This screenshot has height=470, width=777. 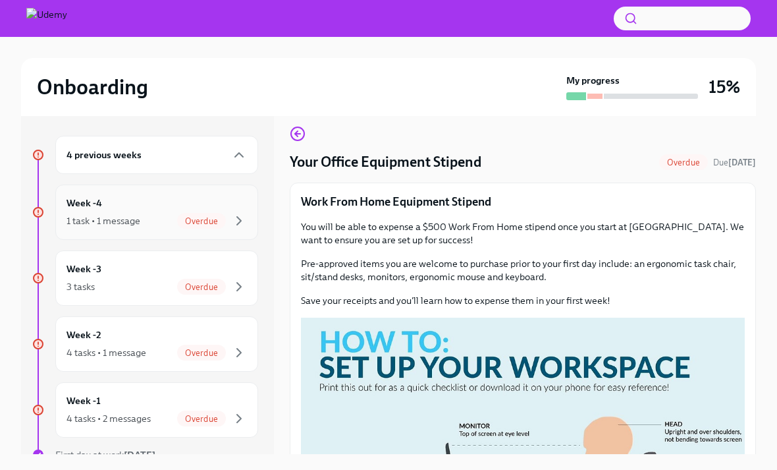 I want to click on span: First day at work, so click(x=105, y=455).